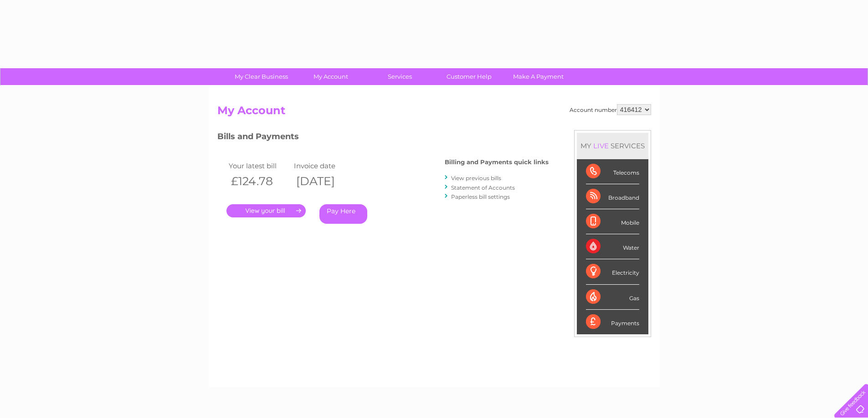 Image resolution: width=868 pixels, height=418 pixels. What do you see at coordinates (469, 76) in the screenshot?
I see `a: Customer Help` at bounding box center [469, 76].